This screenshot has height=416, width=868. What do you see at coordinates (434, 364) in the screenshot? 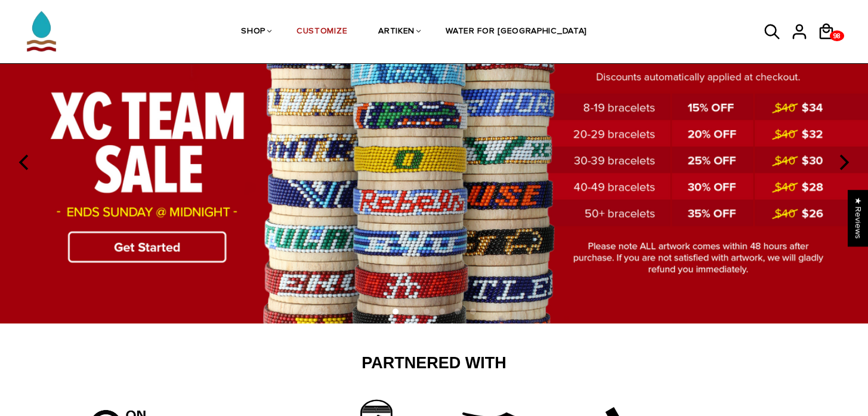
I see `h2: Partnered With` at bounding box center [434, 364].